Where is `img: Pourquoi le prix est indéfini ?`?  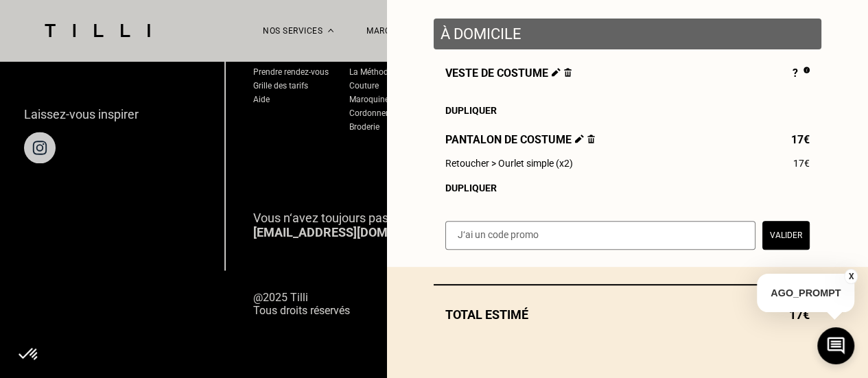
img: Pourquoi le prix est indéfini ? is located at coordinates (806, 70).